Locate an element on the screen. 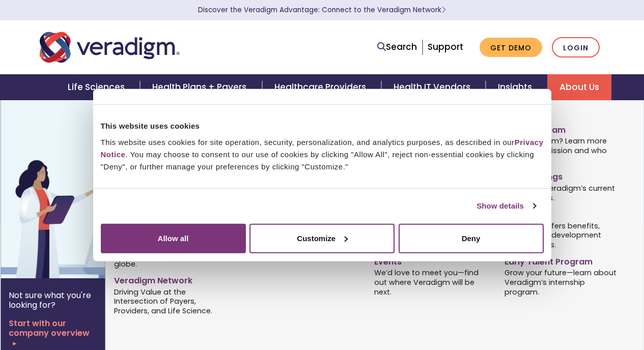 The image size is (644, 350). span: Grow your future—learn about Veradigm’s internship program. is located at coordinates (562, 282).